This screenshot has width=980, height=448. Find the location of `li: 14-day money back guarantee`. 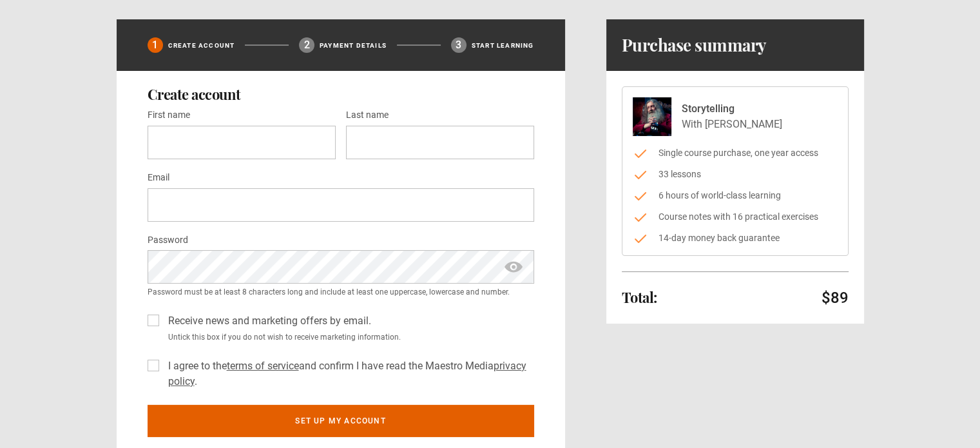

li: 14-day money back guarantee is located at coordinates (735, 238).